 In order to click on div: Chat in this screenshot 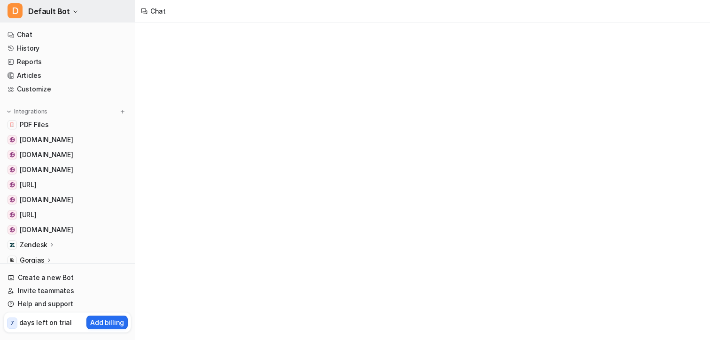, I will do `click(158, 11)`.